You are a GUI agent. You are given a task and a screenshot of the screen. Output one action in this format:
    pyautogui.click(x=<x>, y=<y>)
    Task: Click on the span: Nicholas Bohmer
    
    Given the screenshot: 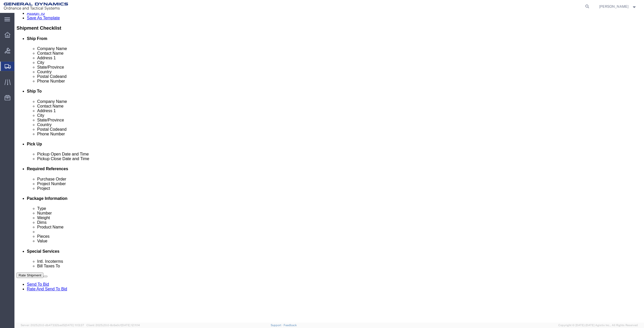 What is the action you would take?
    pyautogui.click(x=614, y=7)
    